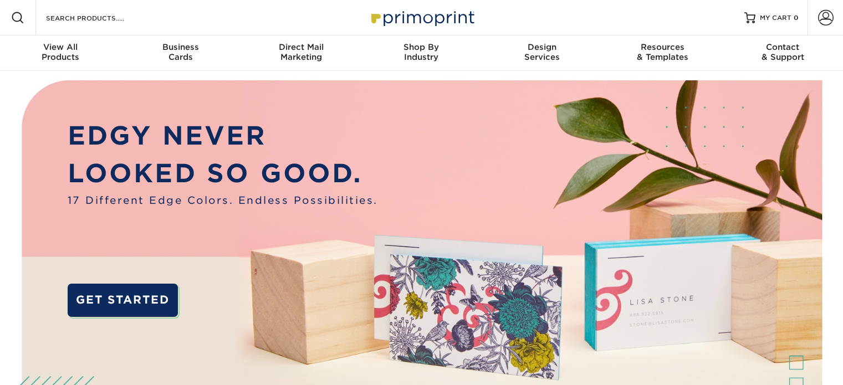 This screenshot has width=843, height=385. What do you see at coordinates (223, 173) in the screenshot?
I see `p: LOOKED SO GOOD.` at bounding box center [223, 173].